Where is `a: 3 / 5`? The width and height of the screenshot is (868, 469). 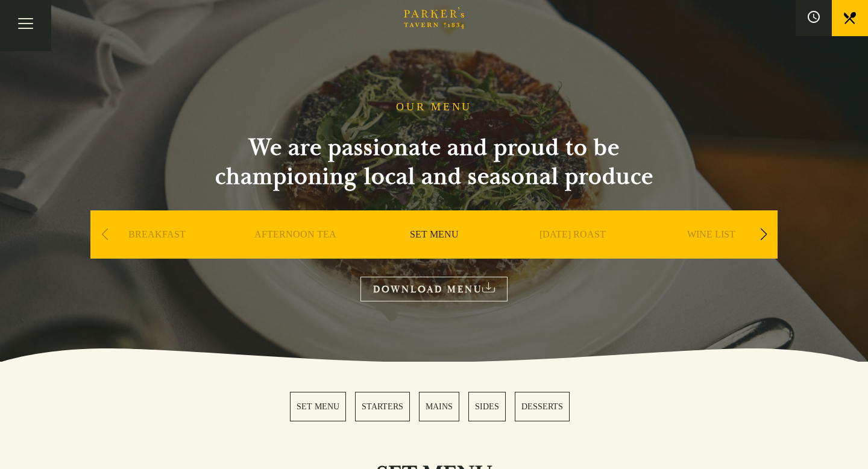 a: 3 / 5 is located at coordinates (439, 406).